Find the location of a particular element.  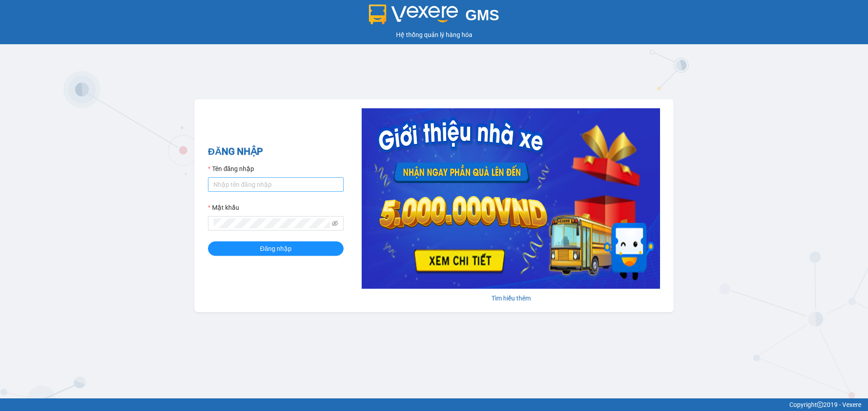

input: Mật khẩu is located at coordinates (271, 224).